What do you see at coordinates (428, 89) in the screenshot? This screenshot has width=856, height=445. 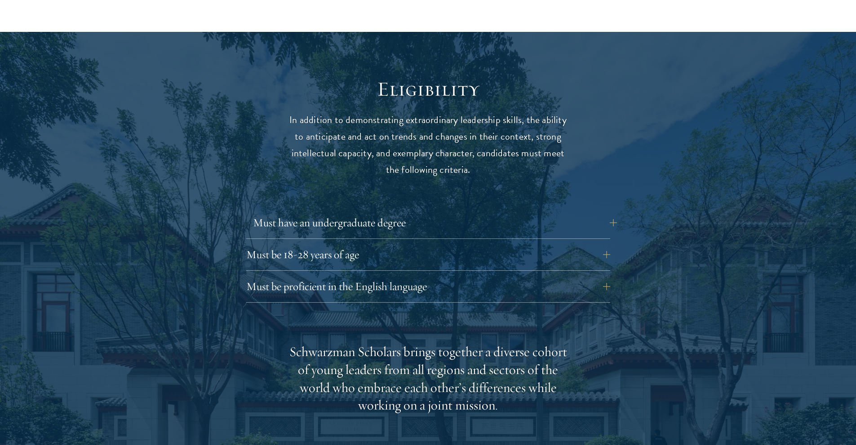 I see `h2: Eligibility` at bounding box center [428, 89].